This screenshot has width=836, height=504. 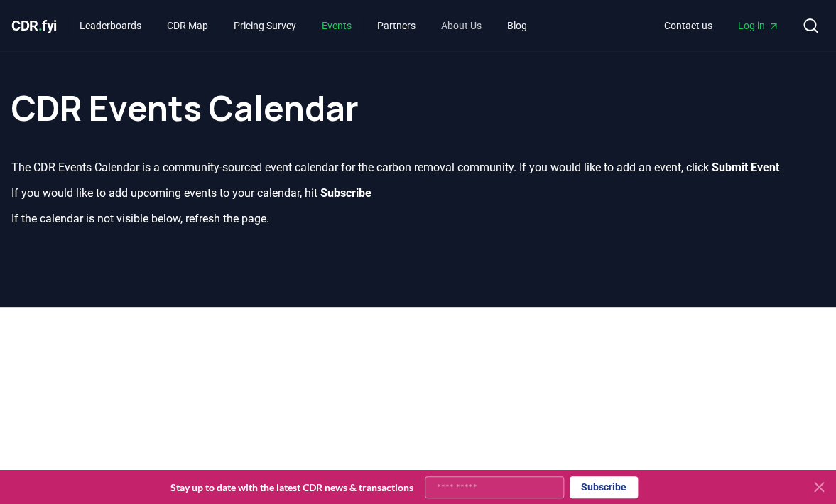 I want to click on a: CDR Map, so click(x=188, y=26).